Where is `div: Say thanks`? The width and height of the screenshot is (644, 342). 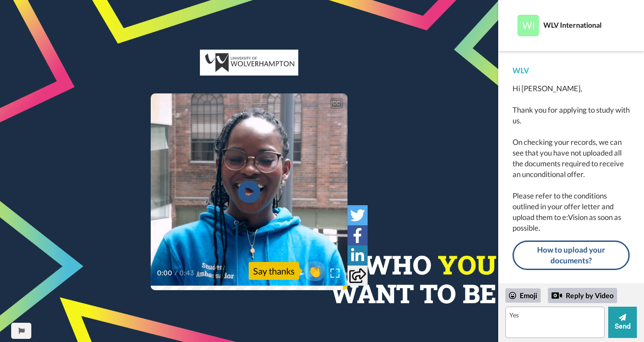
div: Say thanks is located at coordinates (274, 271).